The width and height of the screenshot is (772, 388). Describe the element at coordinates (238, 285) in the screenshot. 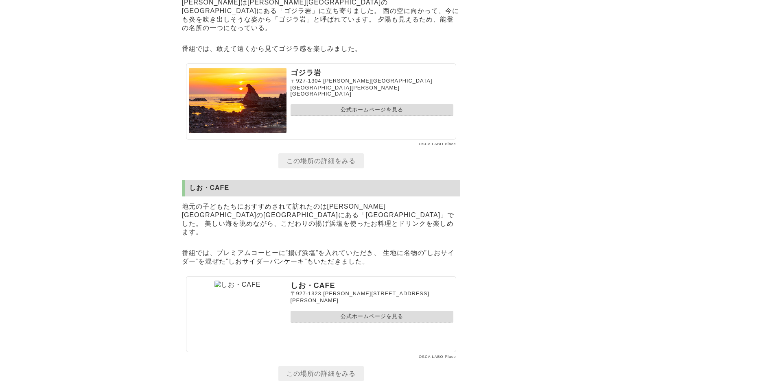

I see `img: しお・CAFE` at that location.